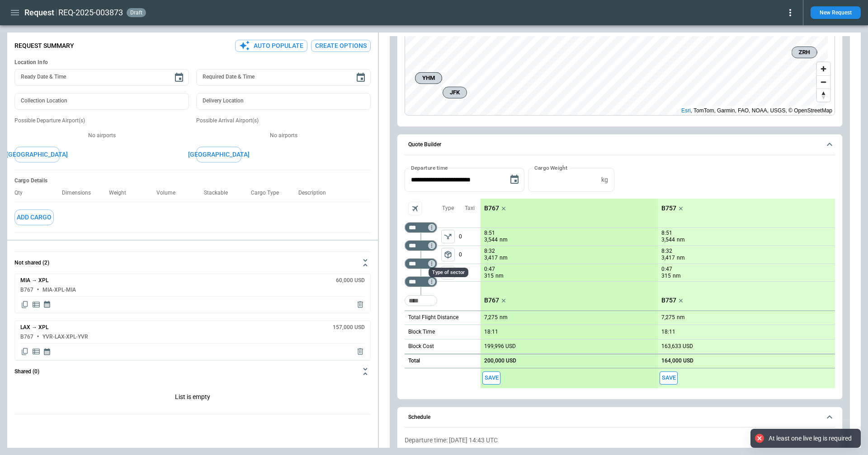  I want to click on h6: 157,000 USD, so click(348, 327).